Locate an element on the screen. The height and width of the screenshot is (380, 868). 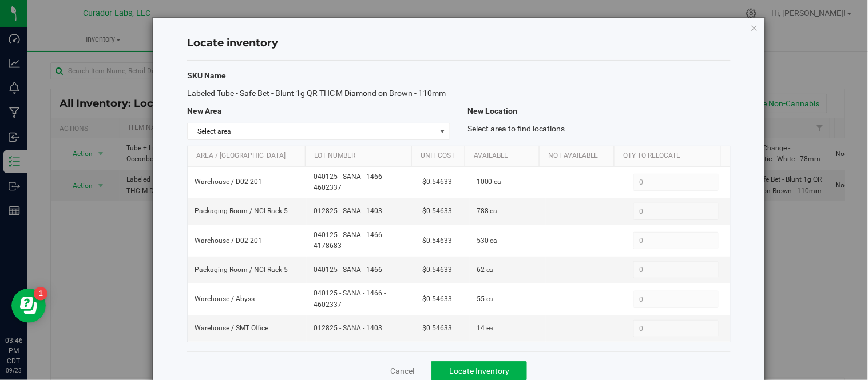
a: Unit Cost is located at coordinates (441, 156).